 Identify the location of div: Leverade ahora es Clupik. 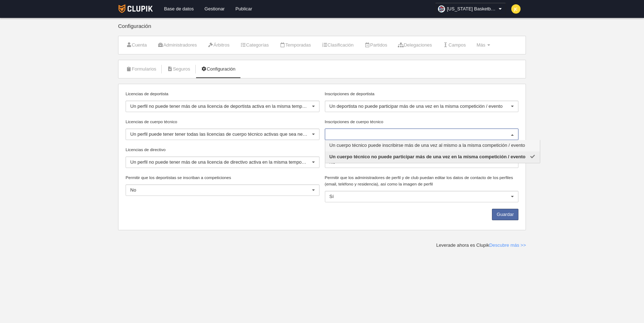
(481, 245).